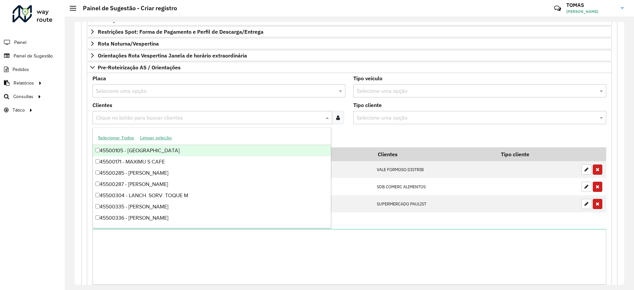 Image resolution: width=634 pixels, height=290 pixels. What do you see at coordinates (435, 204) in the screenshot?
I see `td: SUPERMERCADO PAULIST` at bounding box center [435, 204].